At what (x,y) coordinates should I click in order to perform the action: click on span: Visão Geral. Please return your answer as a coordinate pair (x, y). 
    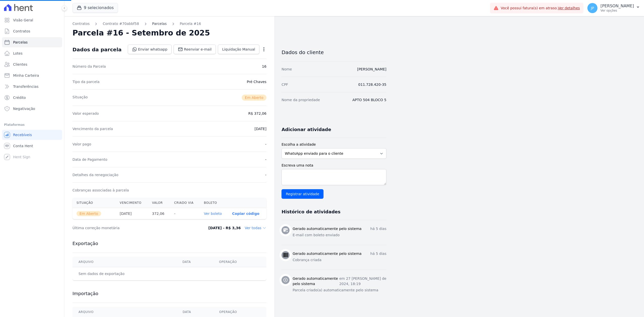
    Looking at the image, I should click on (23, 20).